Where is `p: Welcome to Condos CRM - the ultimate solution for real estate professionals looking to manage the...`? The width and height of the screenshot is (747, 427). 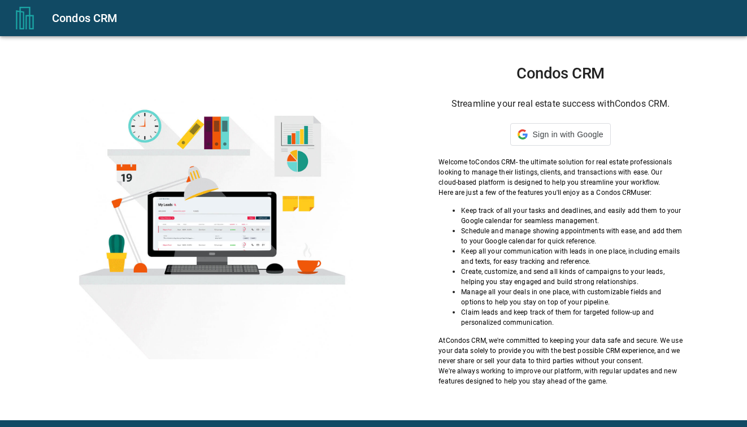 p: Welcome to Condos CRM - the ultimate solution for real estate professionals looking to manage the... is located at coordinates (560, 172).